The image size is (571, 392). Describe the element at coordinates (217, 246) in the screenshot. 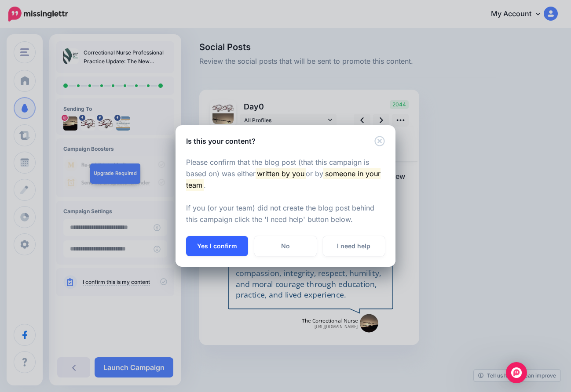

I see `button: Yes I confirm` at that location.